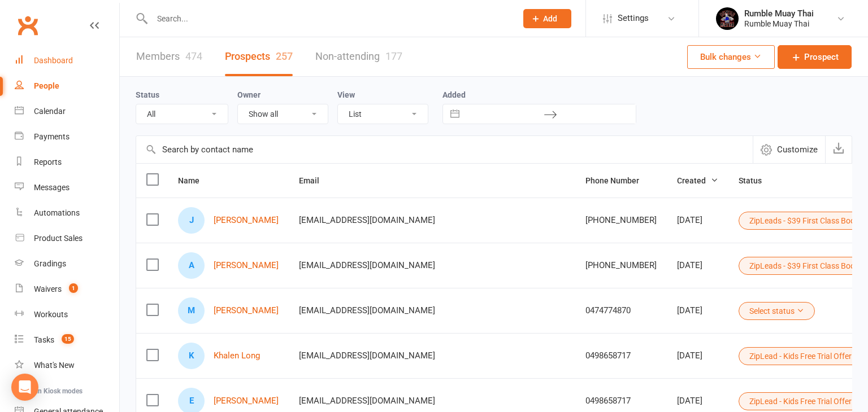 Image resolution: width=868 pixels, height=412 pixels. Describe the element at coordinates (789, 150) in the screenshot. I see `button: Customize` at that location.